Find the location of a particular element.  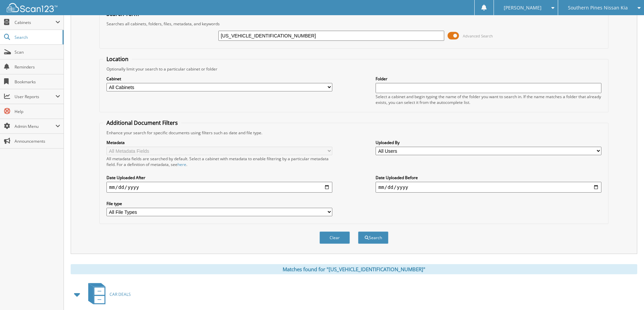

label: Folder is located at coordinates (489, 79).